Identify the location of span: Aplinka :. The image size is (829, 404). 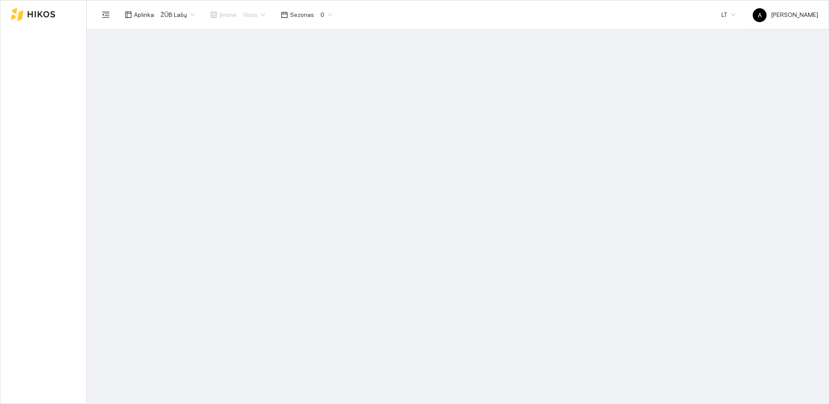
(144, 15).